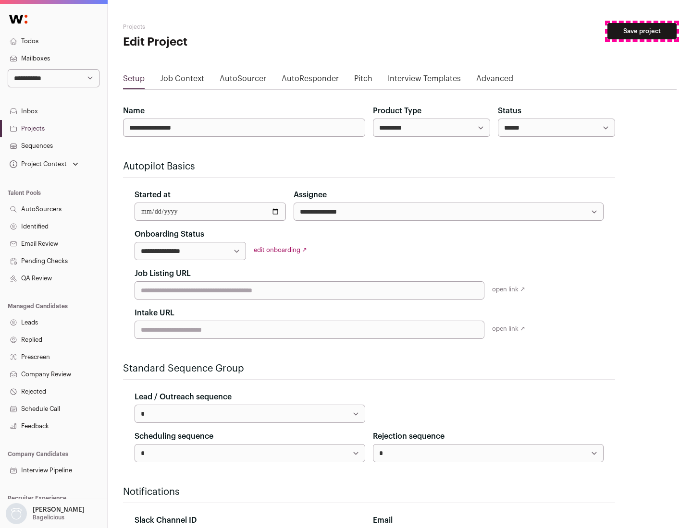 This screenshot has width=692, height=528. What do you see at coordinates (152, 195) in the screenshot?
I see `label: Started at` at bounding box center [152, 195].